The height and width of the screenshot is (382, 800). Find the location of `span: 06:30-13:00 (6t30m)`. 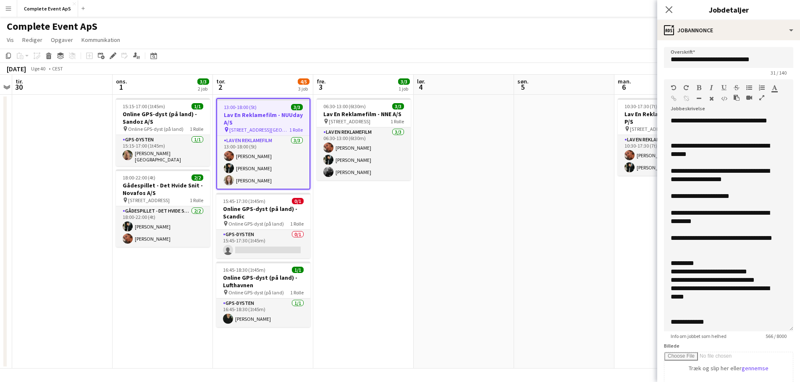

span: 06:30-13:00 (6t30m) is located at coordinates (344, 106).